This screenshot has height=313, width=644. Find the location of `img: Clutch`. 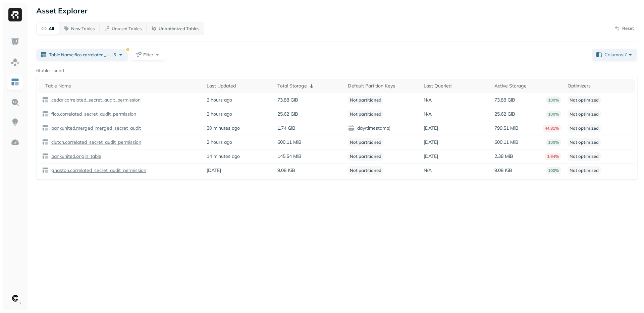

img: Clutch is located at coordinates (15, 299).